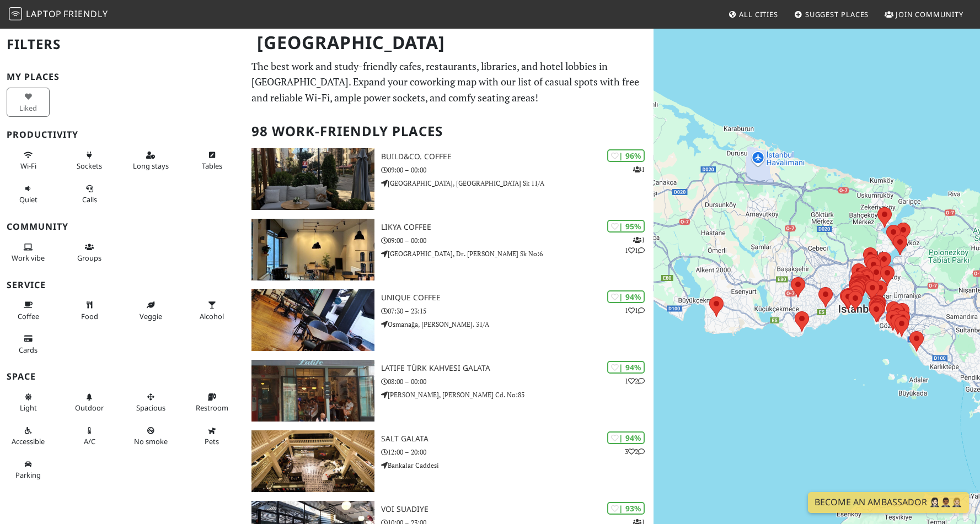 The width and height of the screenshot is (980, 524). What do you see at coordinates (518, 298) in the screenshot?
I see `h3: Unique Coffee` at bounding box center [518, 298].